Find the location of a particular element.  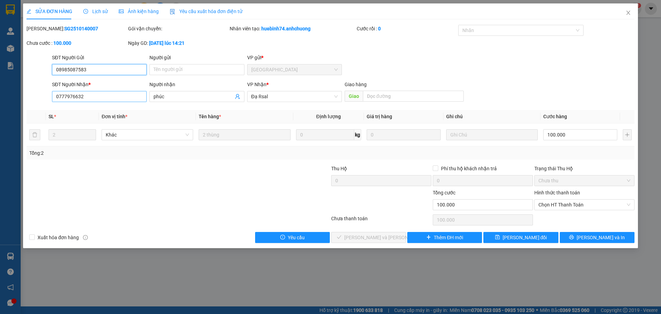

span: exclamation-circle is located at coordinates (283, 237).